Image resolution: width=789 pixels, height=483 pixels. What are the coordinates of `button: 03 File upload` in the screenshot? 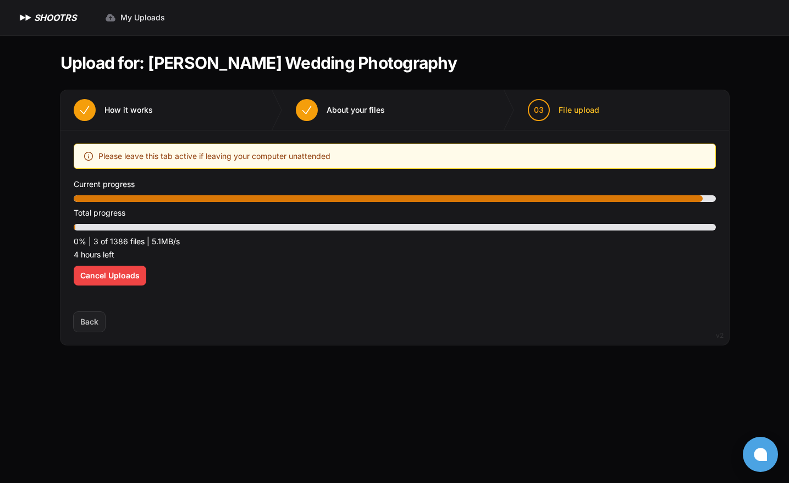 It's located at (564, 110).